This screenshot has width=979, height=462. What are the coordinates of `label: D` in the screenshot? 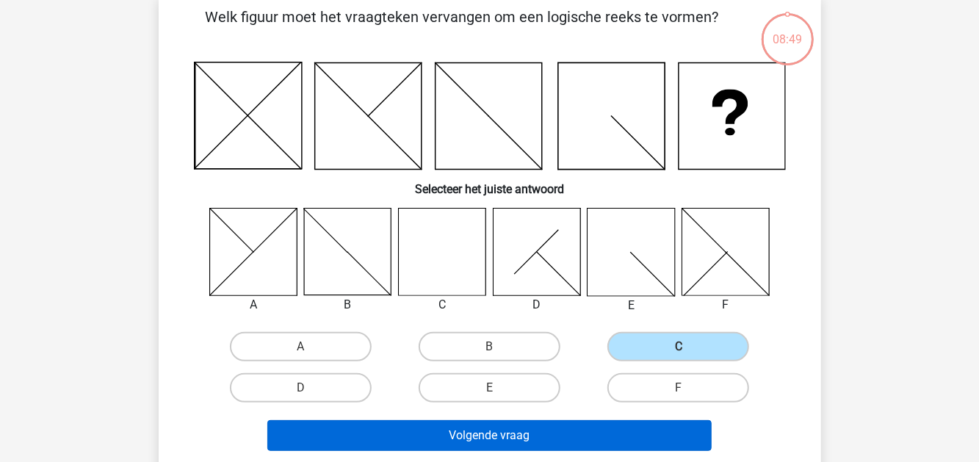 It's located at (300, 388).